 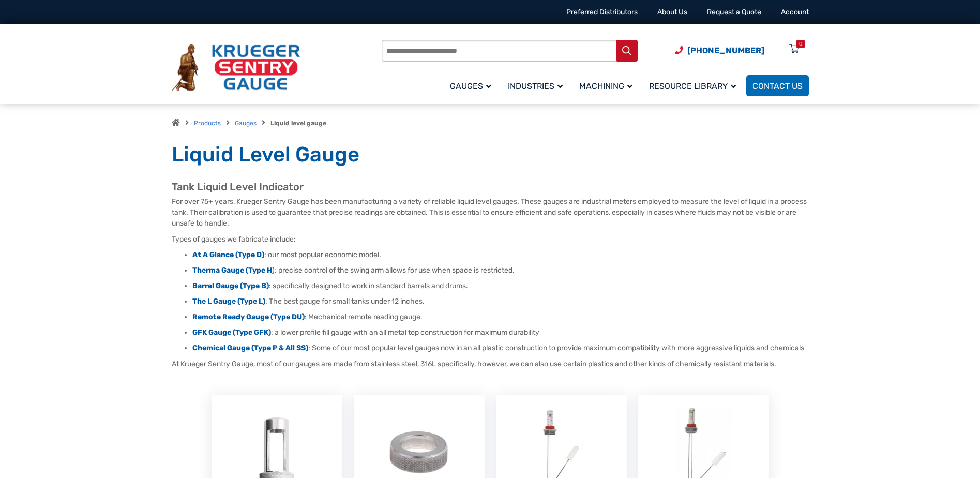 What do you see at coordinates (490, 364) in the screenshot?
I see `p: At Krueger Sentry Gauge, most of our gauges are made from stainless steel, 316L specifically, how...` at bounding box center [490, 364].